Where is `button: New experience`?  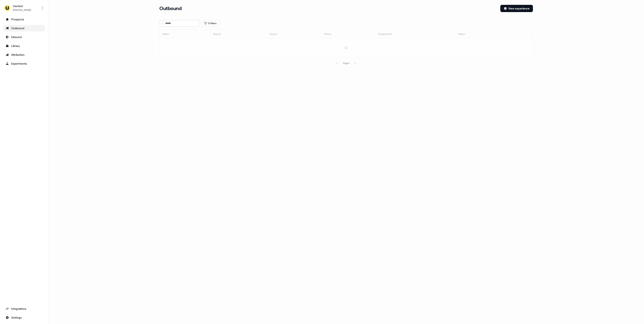 button: New experience is located at coordinates (517, 9).